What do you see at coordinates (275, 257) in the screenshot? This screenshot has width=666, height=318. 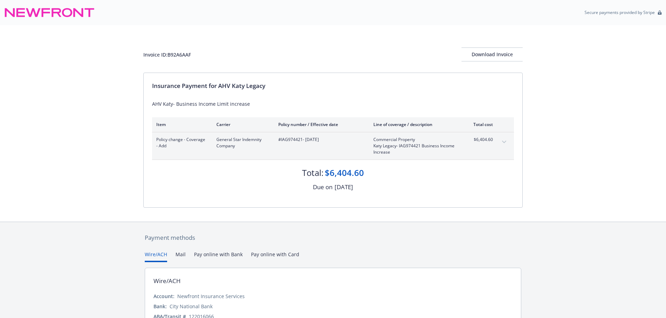 I see `button: Pay online with Card` at bounding box center [275, 257].